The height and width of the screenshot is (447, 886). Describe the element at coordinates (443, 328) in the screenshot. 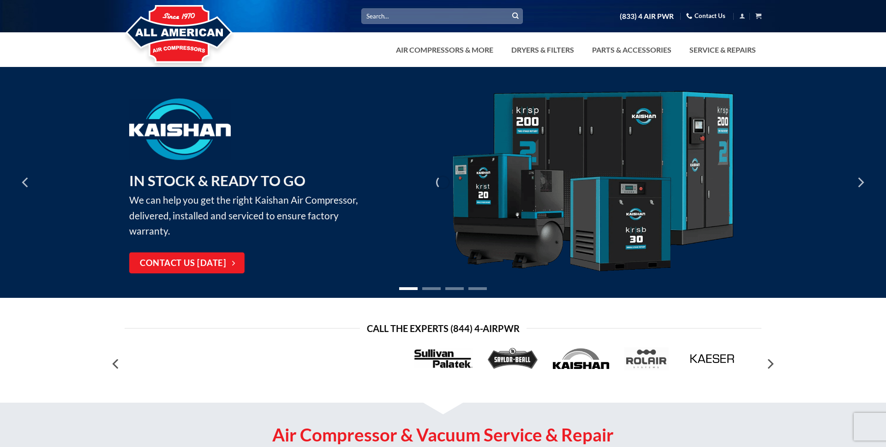

I see `span: Call the Experts (844) 4-AirPwr` at that location.